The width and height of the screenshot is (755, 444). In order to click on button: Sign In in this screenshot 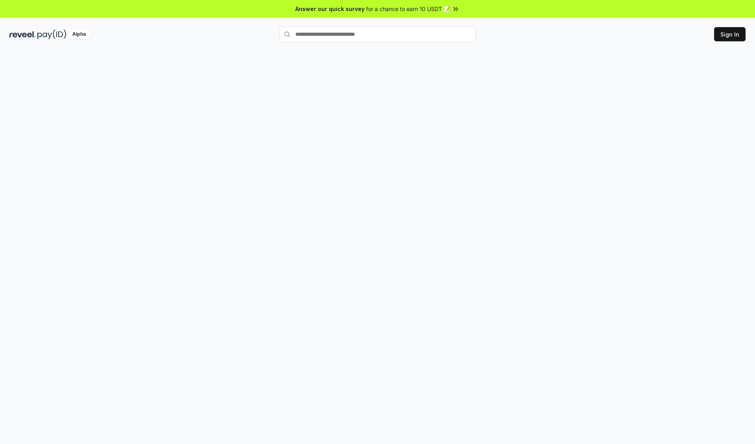, I will do `click(729, 34)`.